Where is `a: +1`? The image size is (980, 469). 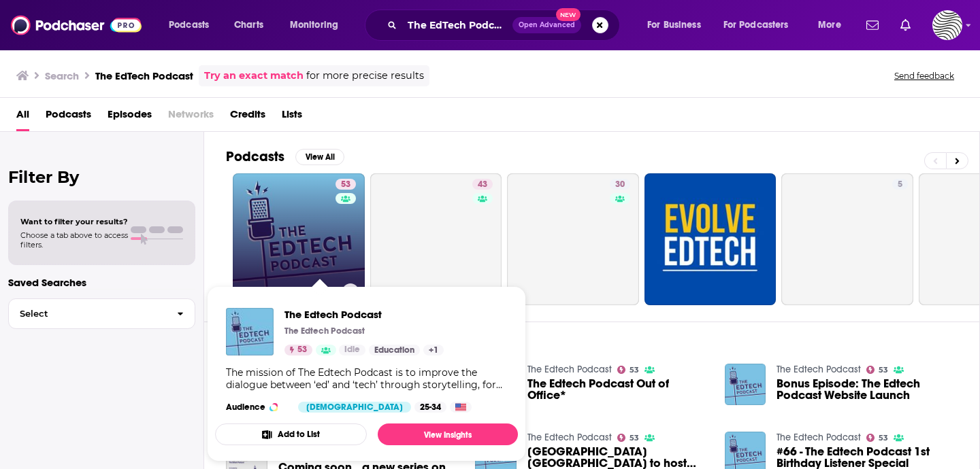 a: +1 is located at coordinates (434, 350).